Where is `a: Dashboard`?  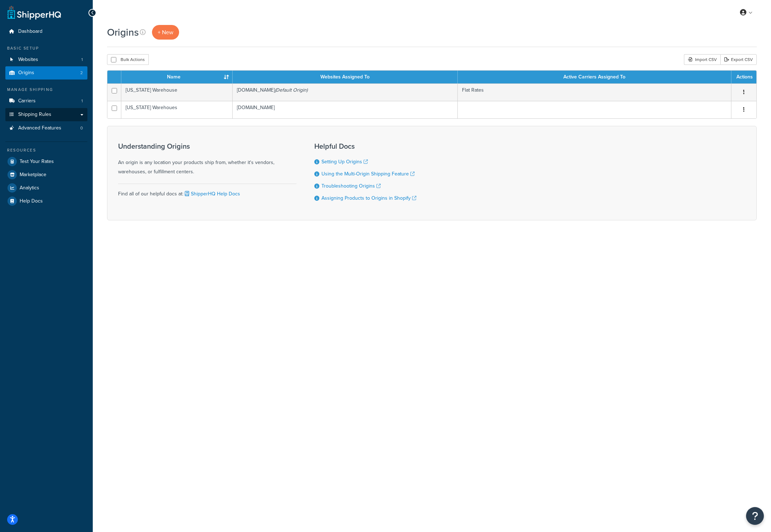 a: Dashboard is located at coordinates (47, 31).